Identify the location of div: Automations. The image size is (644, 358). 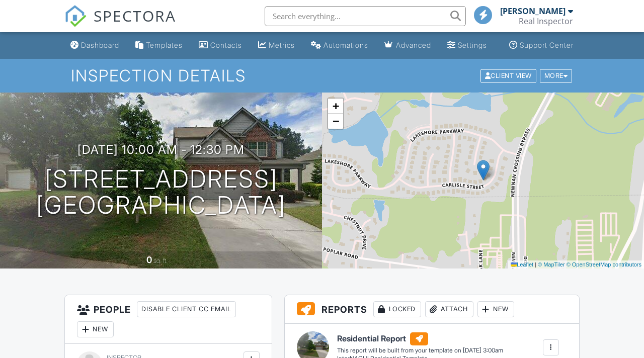
(345, 45).